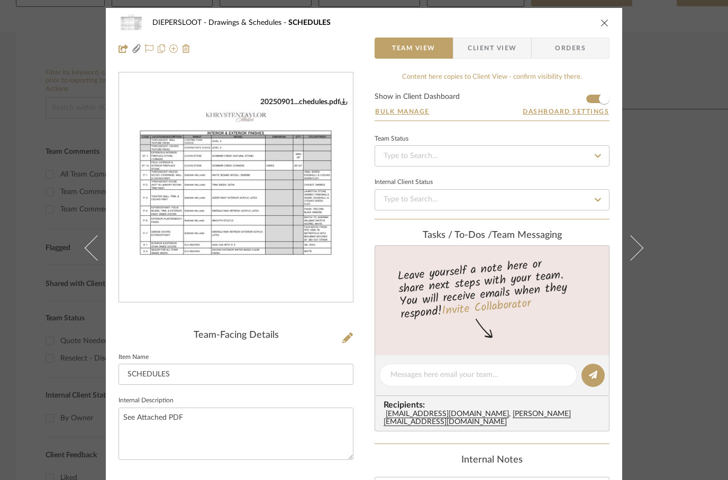 The height and width of the screenshot is (480, 728). Describe the element at coordinates (492, 288) in the screenshot. I see `div: Leave yourself a note here or share next steps with your team. You will receive emails when they ...` at that location.